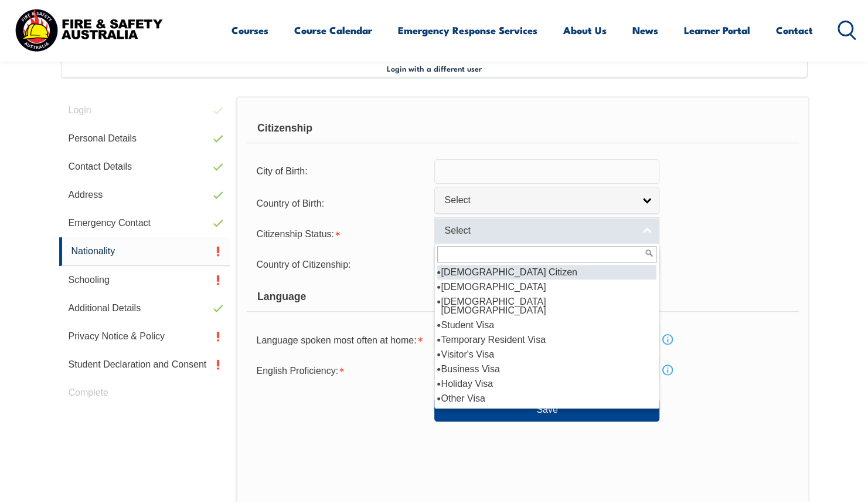 This screenshot has height=502, width=868. I want to click on a: Courses, so click(250, 30).